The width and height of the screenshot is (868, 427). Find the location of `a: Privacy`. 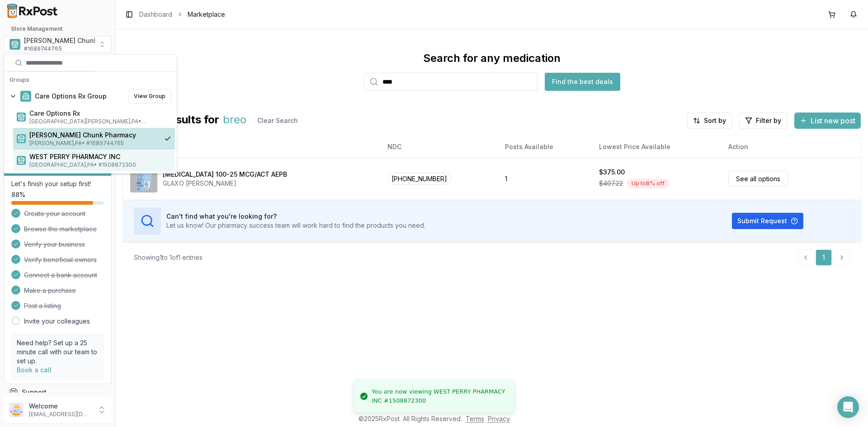

a: Privacy is located at coordinates (499, 419).